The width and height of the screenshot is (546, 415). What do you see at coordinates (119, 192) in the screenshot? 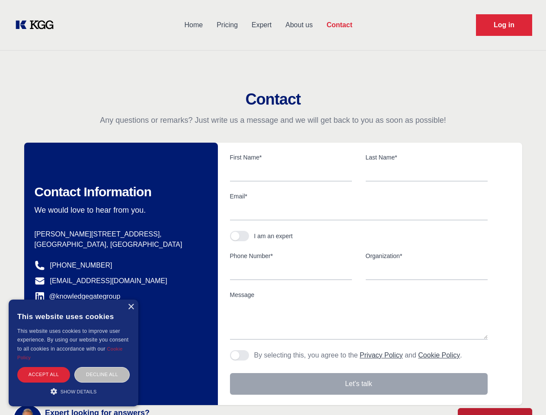
I see `h2: Contact Information` at bounding box center [119, 192].